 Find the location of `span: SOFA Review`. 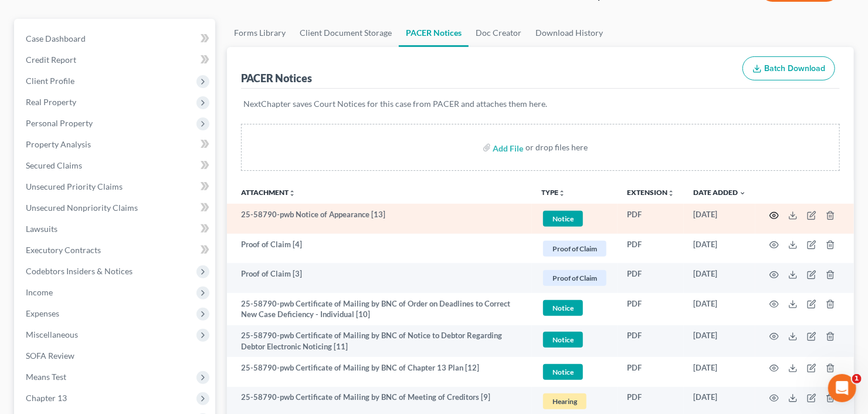

span: SOFA Review is located at coordinates (50, 355).